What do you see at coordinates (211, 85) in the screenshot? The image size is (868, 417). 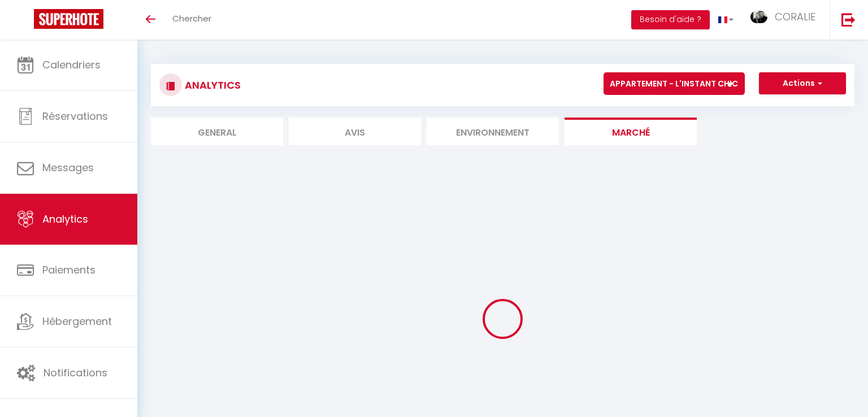 I see `h3: Analytics` at bounding box center [211, 85].